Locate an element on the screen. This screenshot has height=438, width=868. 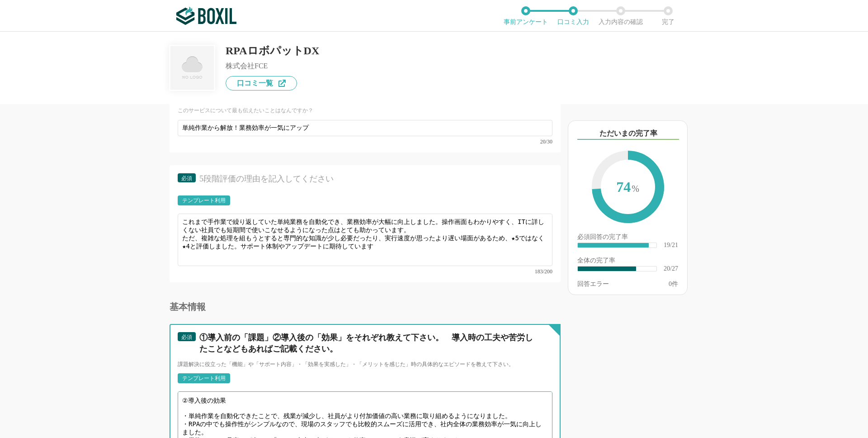
div: 件 is located at coordinates (673, 284).